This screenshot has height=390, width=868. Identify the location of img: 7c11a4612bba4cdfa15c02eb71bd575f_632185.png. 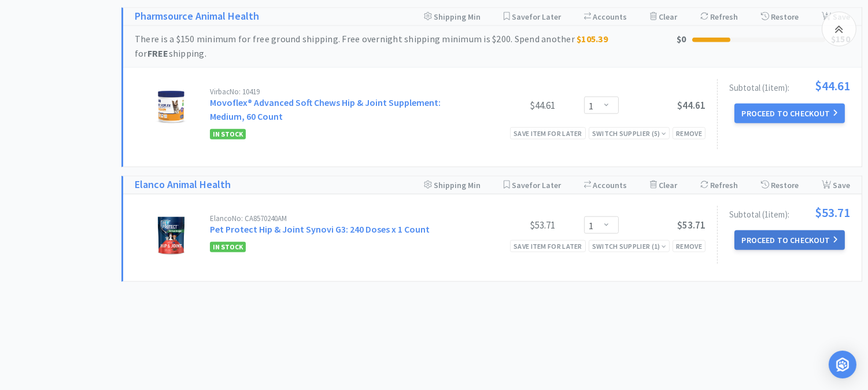
(171, 108).